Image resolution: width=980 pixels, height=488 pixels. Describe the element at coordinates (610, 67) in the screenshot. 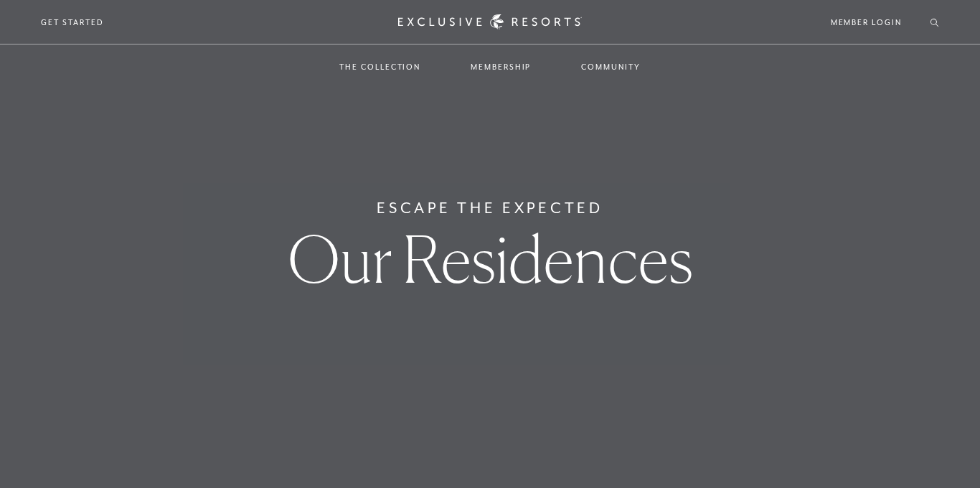

I see `a: Community` at that location.